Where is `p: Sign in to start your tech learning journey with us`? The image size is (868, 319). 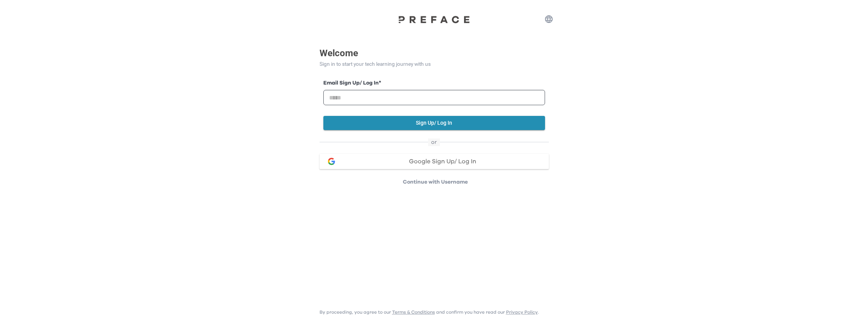
p: Sign in to start your tech learning journey with us is located at coordinates (434, 64).